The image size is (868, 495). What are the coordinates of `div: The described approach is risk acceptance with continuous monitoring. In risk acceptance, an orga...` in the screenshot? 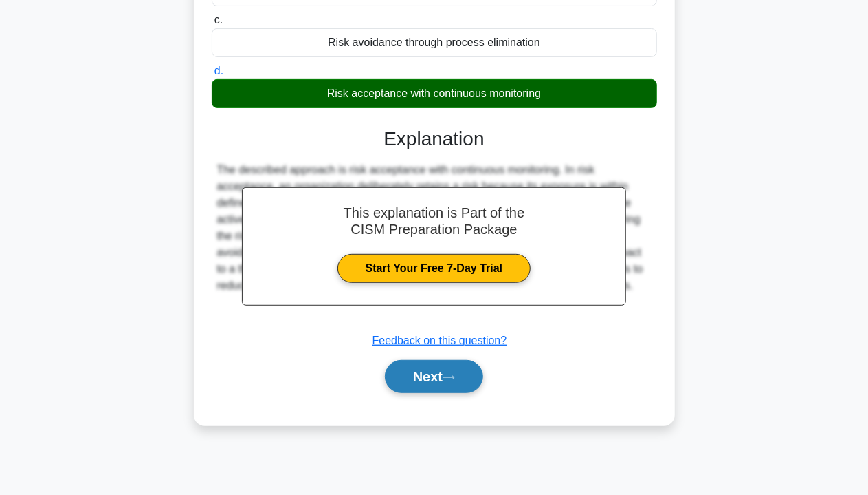 It's located at (434, 228).